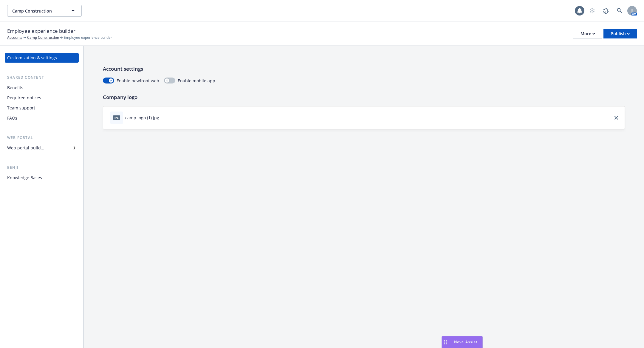  Describe the element at coordinates (45, 11) in the screenshot. I see `button: Camp Construction` at that location.